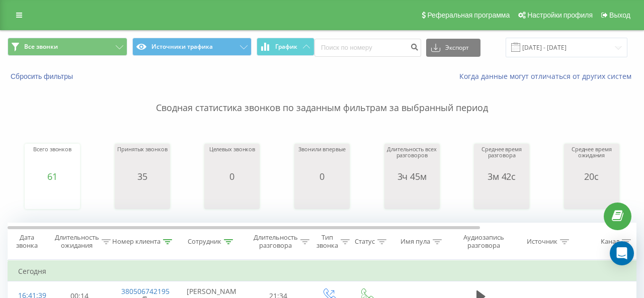  Describe the element at coordinates (412, 176) in the screenshot. I see `div: 3ч 45м` at that location.